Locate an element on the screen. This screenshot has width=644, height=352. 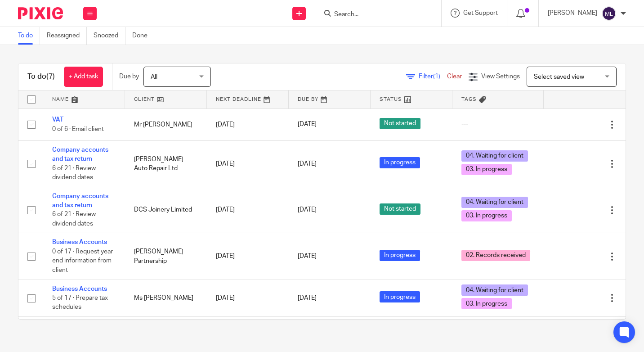
span: (7) is located at coordinates (50, 77).